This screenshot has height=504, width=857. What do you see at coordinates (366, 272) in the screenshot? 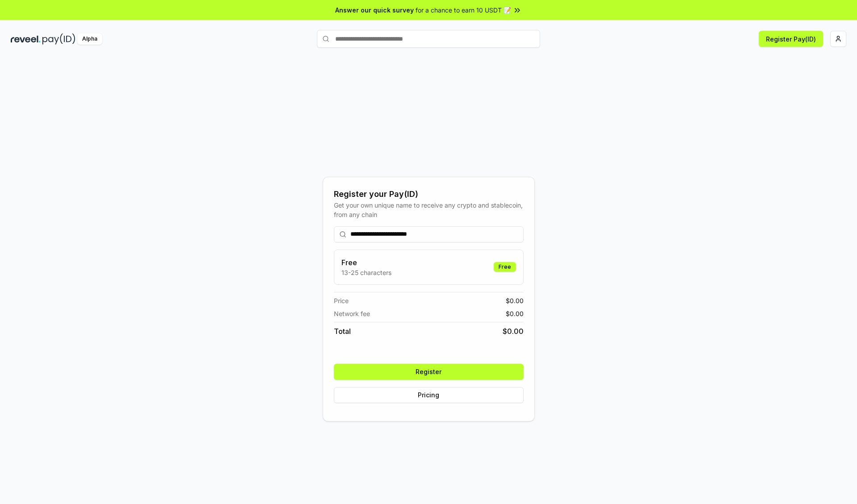
I see `p: 13-25 characters` at bounding box center [366, 272].